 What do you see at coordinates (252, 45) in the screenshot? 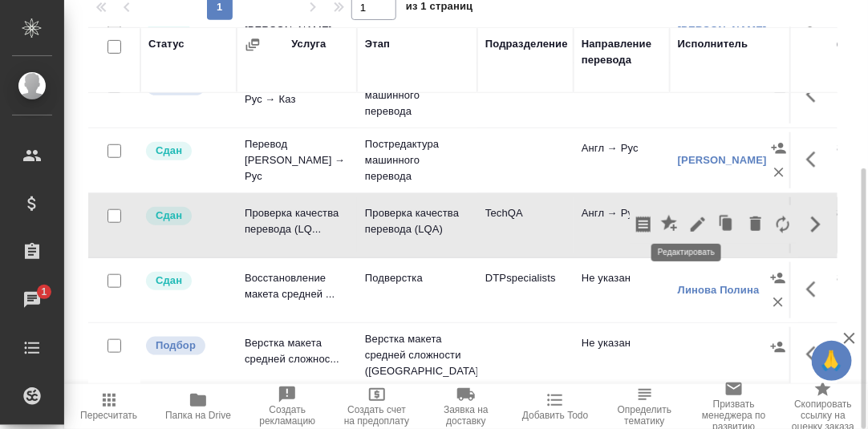
I see `button: Сгруппировать` at bounding box center [252, 45].